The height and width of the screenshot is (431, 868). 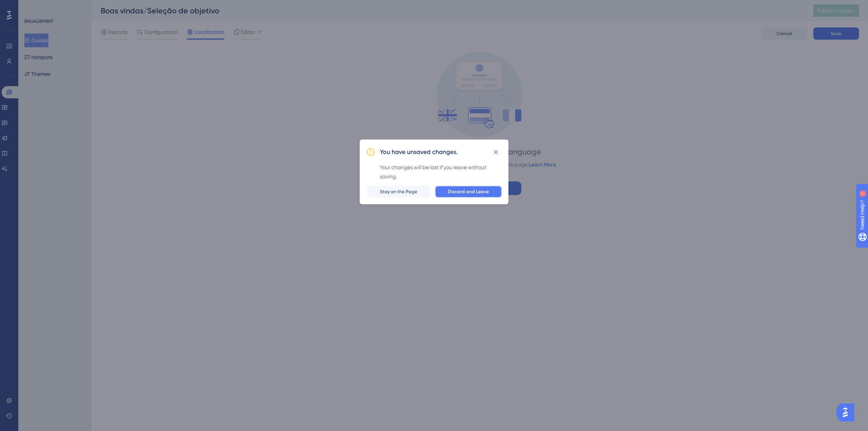 I want to click on div: 1, so click(x=54, y=7).